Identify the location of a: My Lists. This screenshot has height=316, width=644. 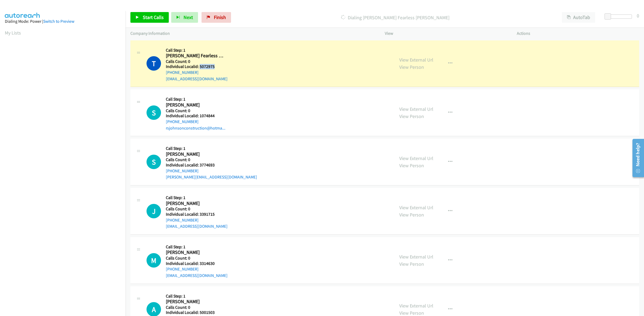
(13, 33).